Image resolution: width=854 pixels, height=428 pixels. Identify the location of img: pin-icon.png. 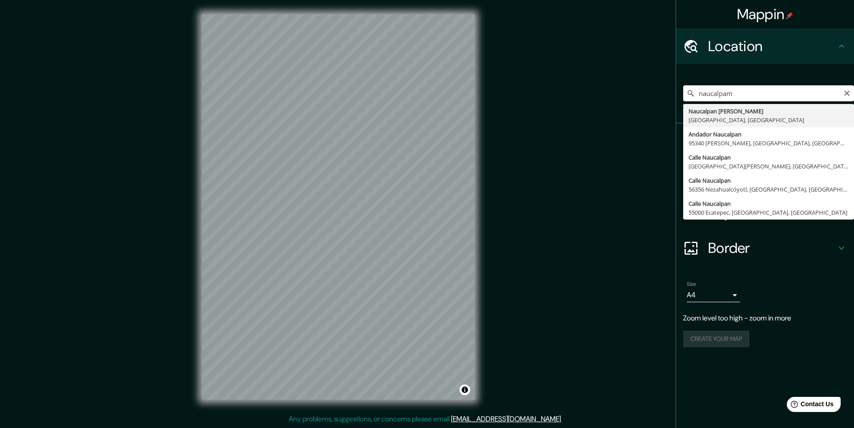
(790, 16).